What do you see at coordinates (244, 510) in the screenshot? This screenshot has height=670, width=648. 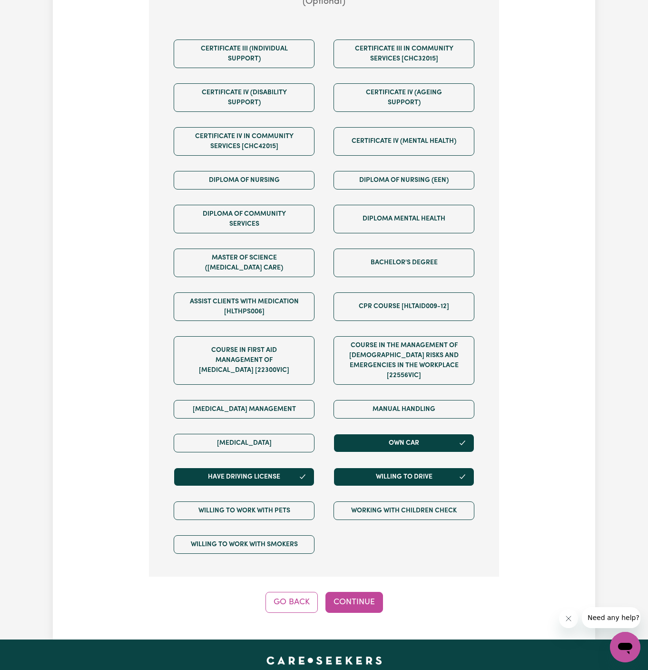 I see `button: Willing to work with pets` at bounding box center [244, 510].